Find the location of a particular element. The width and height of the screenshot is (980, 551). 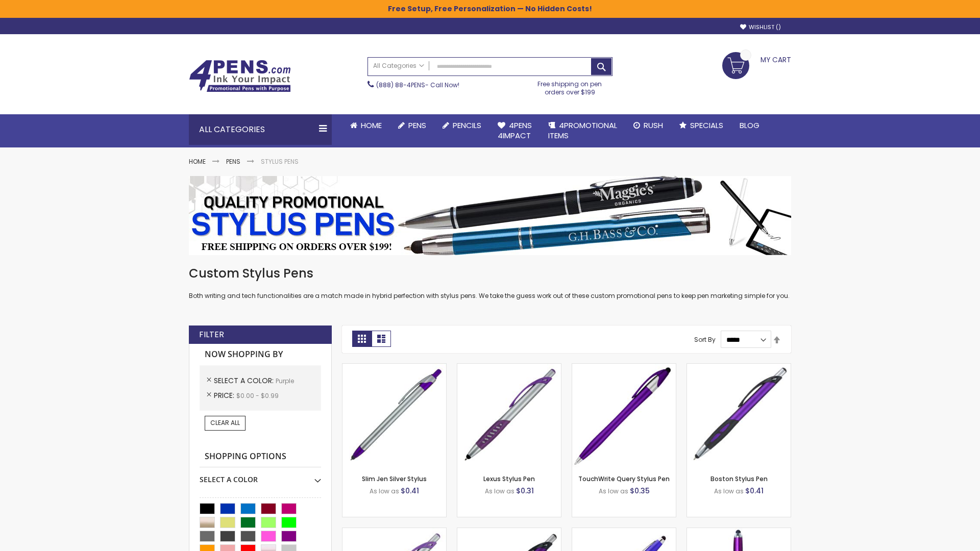

span: Blog is located at coordinates (749, 125).